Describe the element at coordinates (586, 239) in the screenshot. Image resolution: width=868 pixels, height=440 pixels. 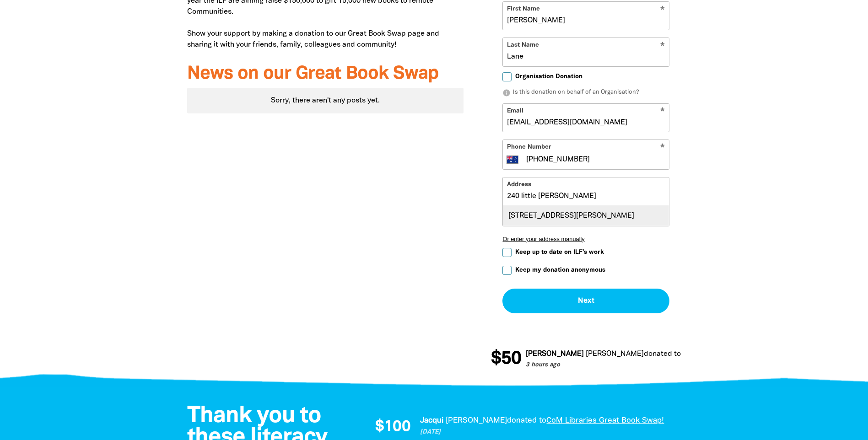
I see `button: Or enter your address manually` at that location.